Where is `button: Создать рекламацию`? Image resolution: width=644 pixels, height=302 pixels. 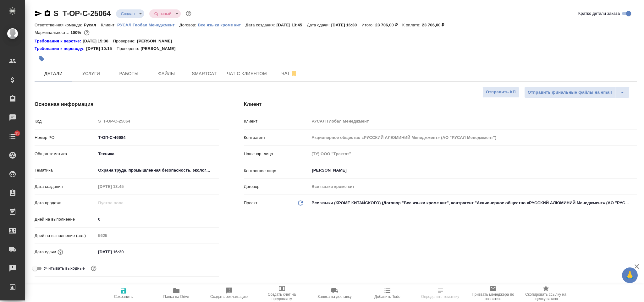 button: Создать рекламацию is located at coordinates (229, 294).